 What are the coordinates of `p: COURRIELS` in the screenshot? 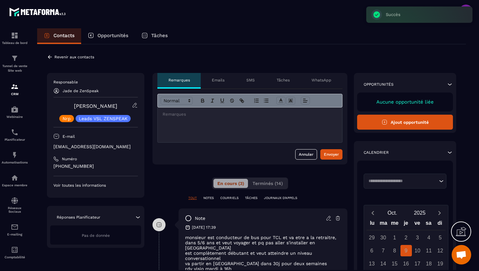 It's located at (229, 198).